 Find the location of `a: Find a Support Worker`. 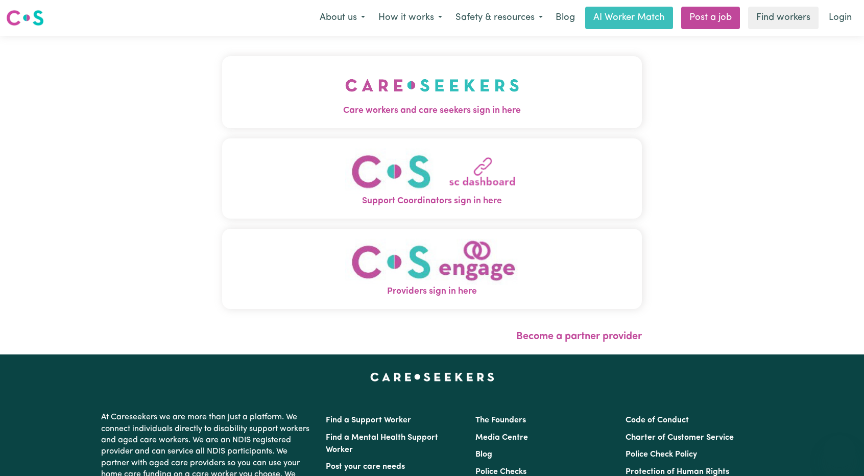

a: Find a Support Worker is located at coordinates (368, 420).